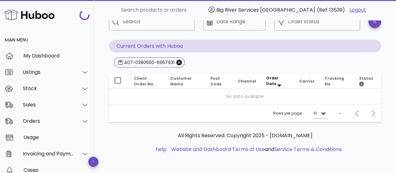  I want to click on span: Carrier, so click(307, 81).